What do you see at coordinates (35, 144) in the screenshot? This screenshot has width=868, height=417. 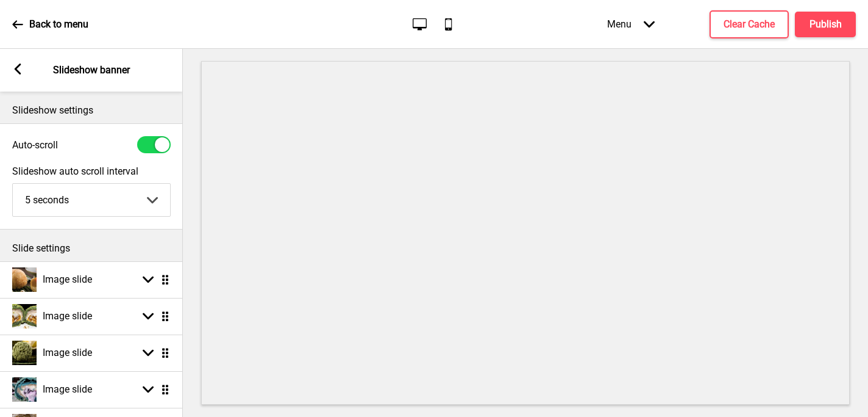 I see `label: Auto-scroll` at bounding box center [35, 144].